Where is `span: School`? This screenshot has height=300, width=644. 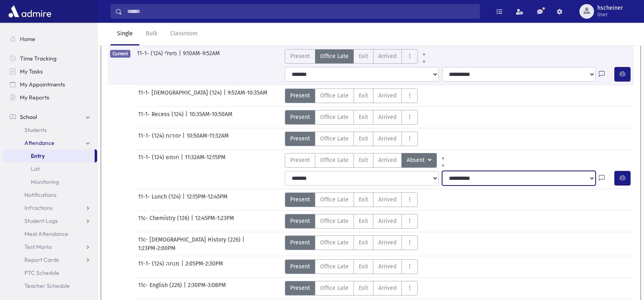
span: School is located at coordinates (29, 117).